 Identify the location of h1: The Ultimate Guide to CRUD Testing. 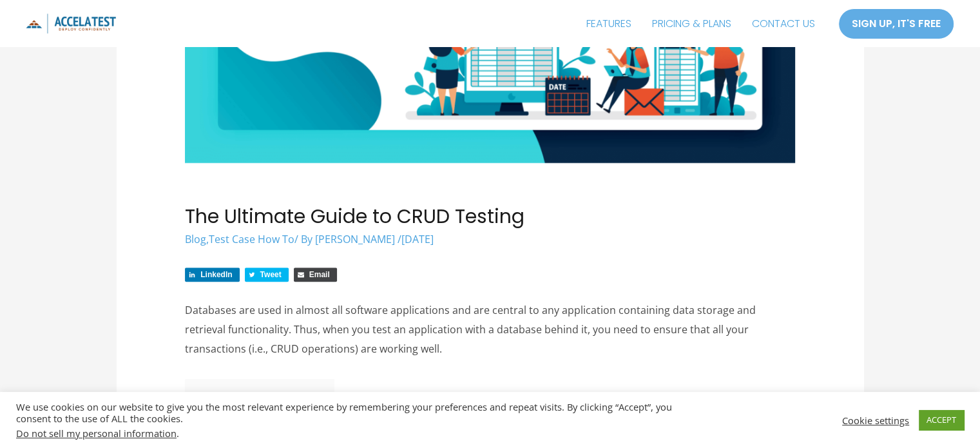
(490, 217).